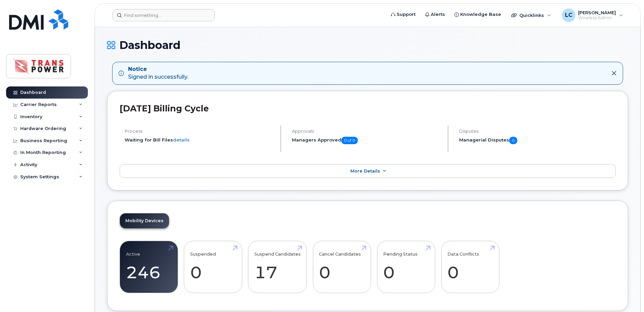 This screenshot has height=312, width=644. Describe the element at coordinates (537, 141) in the screenshot. I see `h5: Managerial Disputes` at that location.